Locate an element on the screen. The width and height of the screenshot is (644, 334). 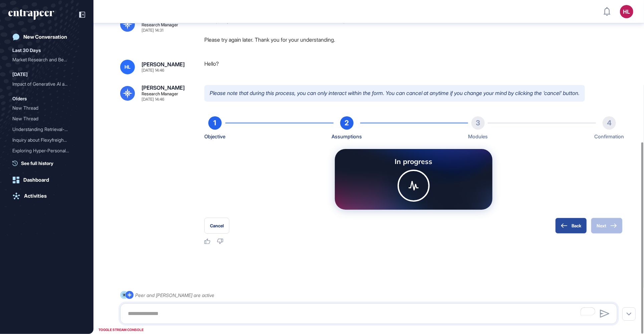
div: 2 is located at coordinates (347, 123).